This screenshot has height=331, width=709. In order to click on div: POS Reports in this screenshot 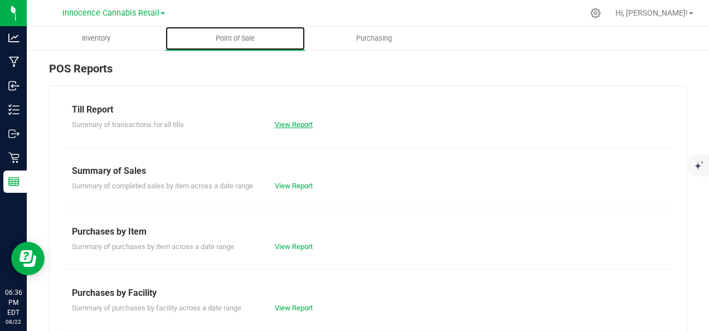, I will do `click(368, 73)`.